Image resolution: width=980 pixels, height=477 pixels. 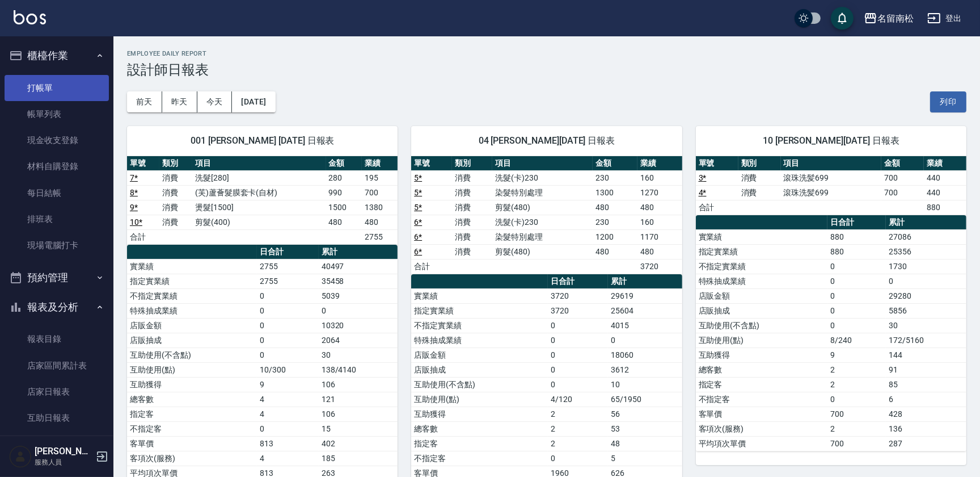 I want to click on td: 5039, so click(x=359, y=296).